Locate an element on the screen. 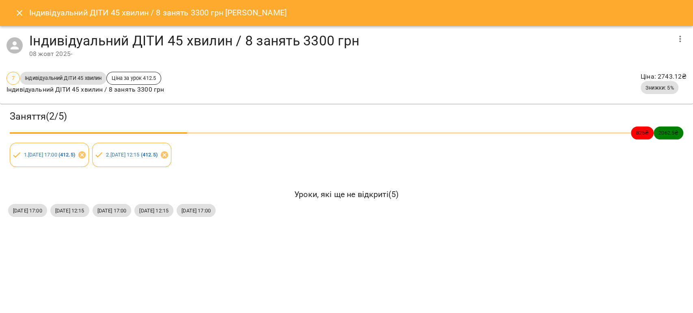  span: 7 is located at coordinates (13, 78).